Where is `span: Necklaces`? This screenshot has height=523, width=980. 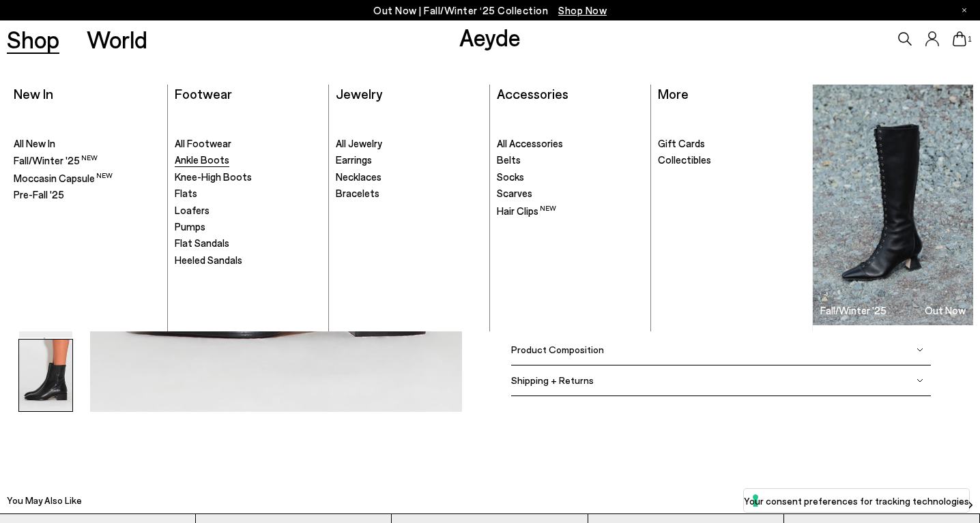 span: Necklaces is located at coordinates (358, 177).